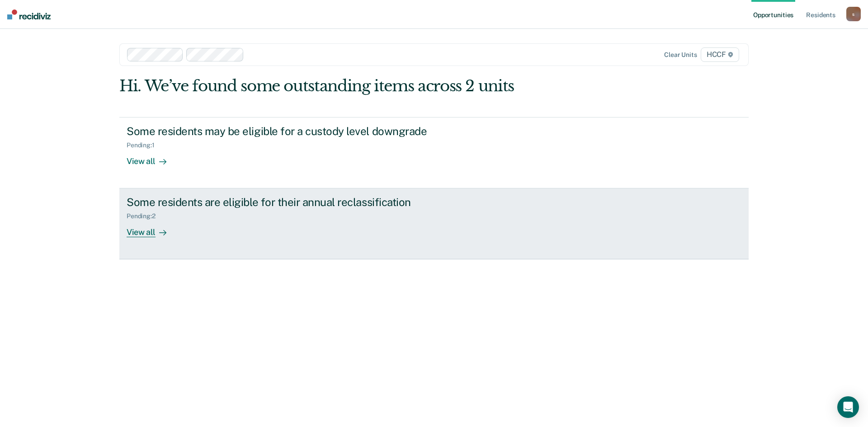  What do you see at coordinates (285, 202) in the screenshot?
I see `div: Some residents are eligible for their annual reclassification` at bounding box center [285, 202].